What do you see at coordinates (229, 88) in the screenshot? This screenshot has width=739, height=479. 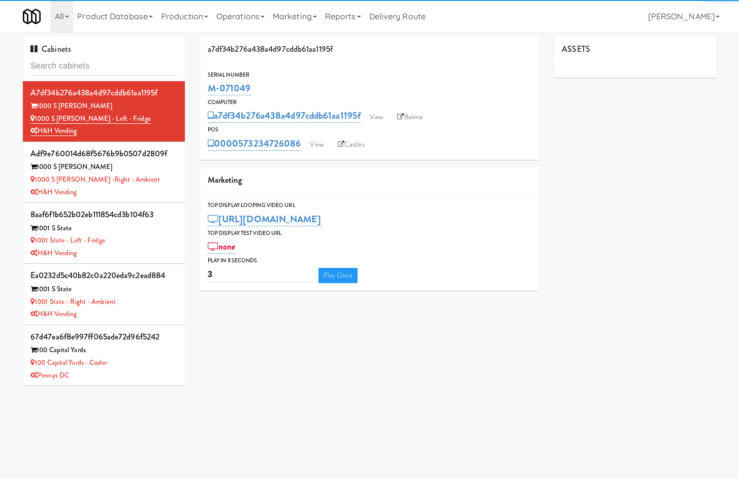 I see `a: M-071049` at bounding box center [229, 88].